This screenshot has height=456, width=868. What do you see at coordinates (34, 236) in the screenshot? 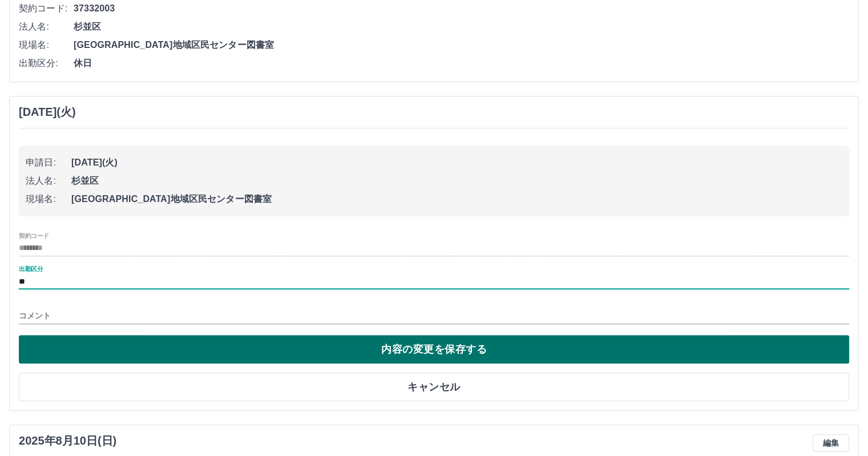
I see `label: 契約コード` at bounding box center [34, 236].